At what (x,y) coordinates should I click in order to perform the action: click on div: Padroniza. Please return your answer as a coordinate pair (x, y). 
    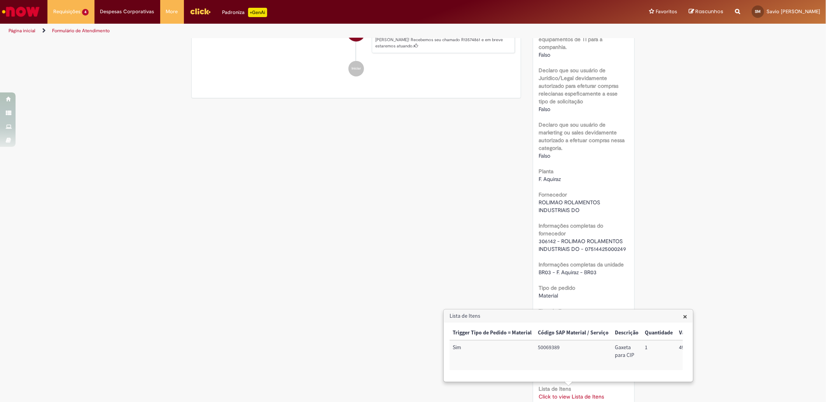
    Looking at the image, I should click on (245, 12).